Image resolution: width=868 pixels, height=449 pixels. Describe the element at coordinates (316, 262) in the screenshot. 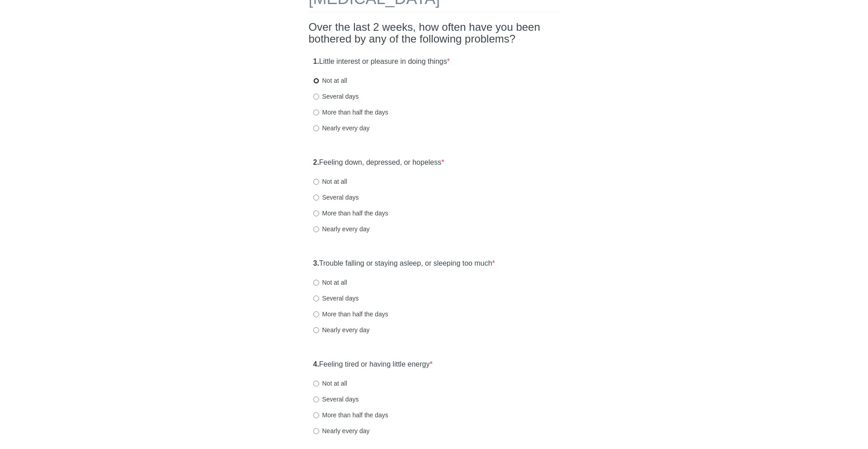

I see `strong: 3.` at that location.